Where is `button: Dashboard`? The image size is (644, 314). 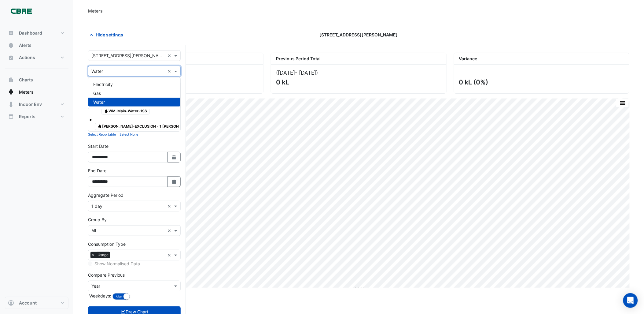 button: Dashboard is located at coordinates (37, 33).